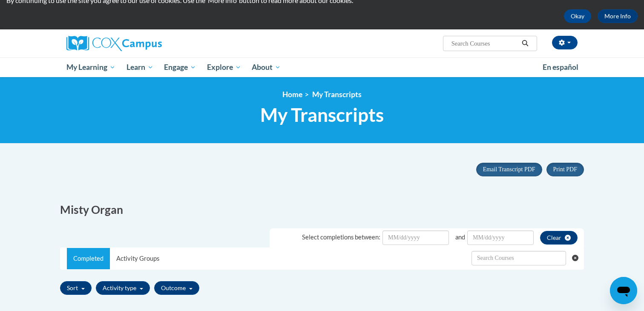 The height and width of the screenshot is (311, 644). I want to click on button: Sort, so click(75, 288).